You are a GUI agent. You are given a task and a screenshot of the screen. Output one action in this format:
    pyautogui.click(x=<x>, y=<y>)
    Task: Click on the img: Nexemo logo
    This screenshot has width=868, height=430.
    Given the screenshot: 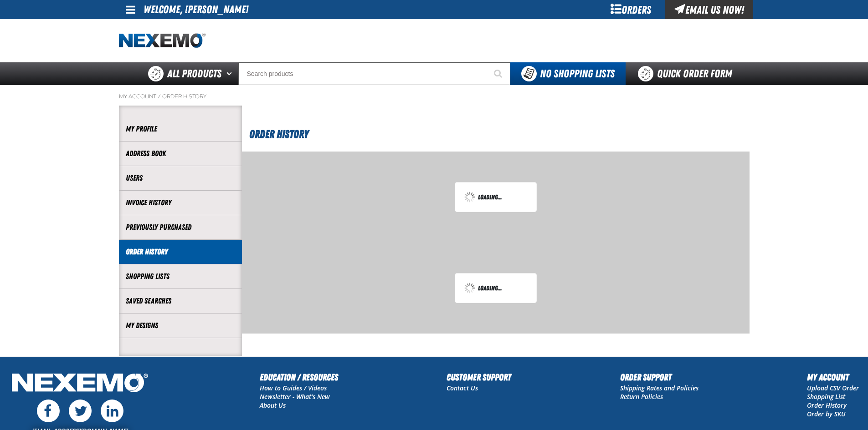 What is the action you would take?
    pyautogui.click(x=162, y=41)
    